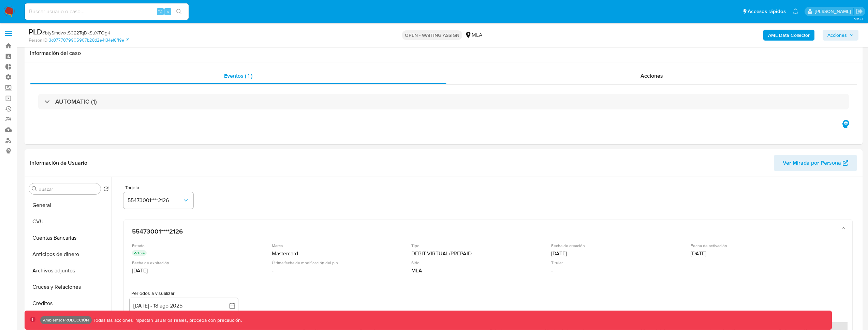 This screenshot has height=330, width=868. I want to click on div: AUTOMATIC (1), so click(444, 101).